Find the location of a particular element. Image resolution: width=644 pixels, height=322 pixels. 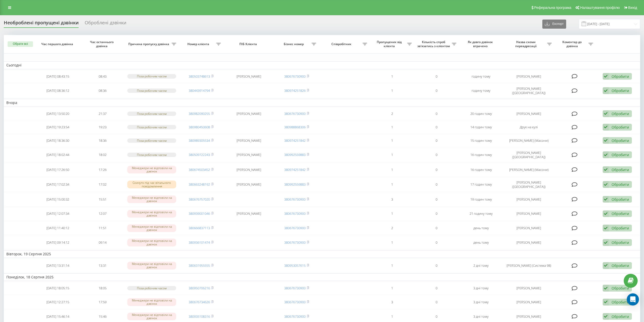

td: 12:07 is located at coordinates (102, 214).